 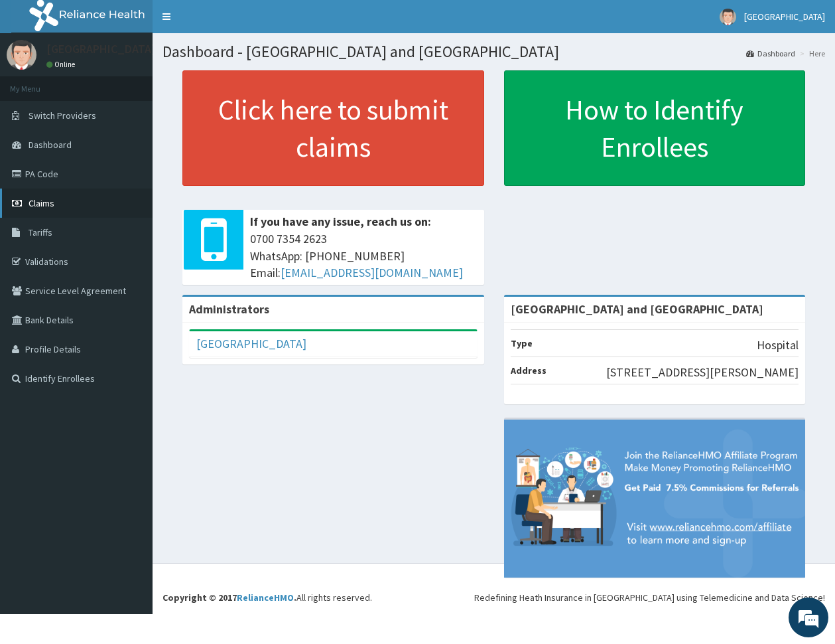 I want to click on b: Address, so click(x=529, y=370).